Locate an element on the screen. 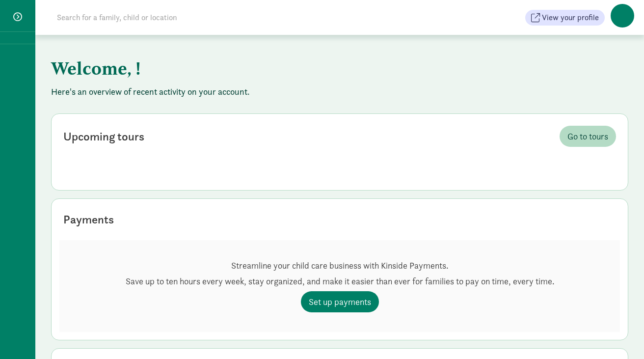 The height and width of the screenshot is (359, 644). span: View your profile is located at coordinates (570, 18).